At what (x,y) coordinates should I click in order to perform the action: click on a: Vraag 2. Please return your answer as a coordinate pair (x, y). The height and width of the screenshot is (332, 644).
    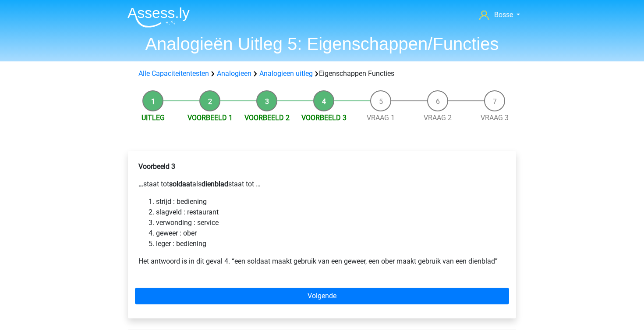
    Looking at the image, I should click on (437, 117).